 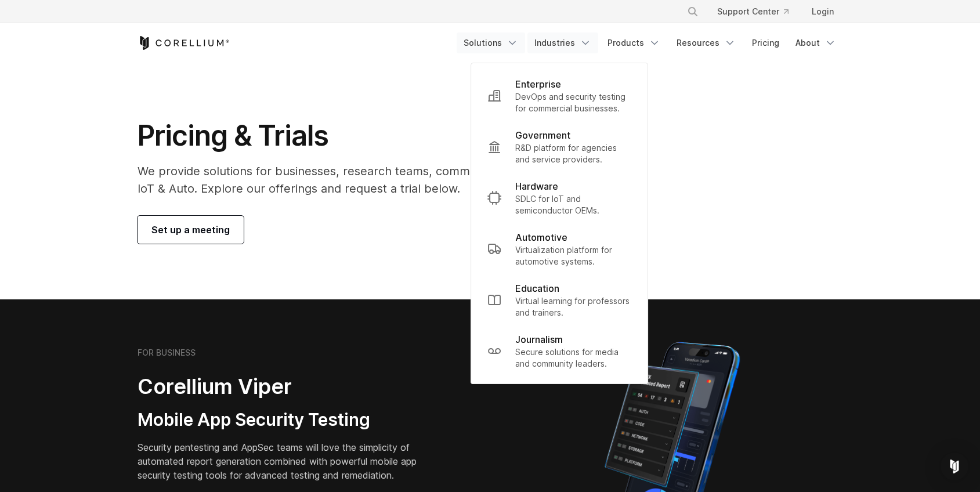 What do you see at coordinates (286, 420) in the screenshot?
I see `h3: Mobile App Security Testing` at bounding box center [286, 420].